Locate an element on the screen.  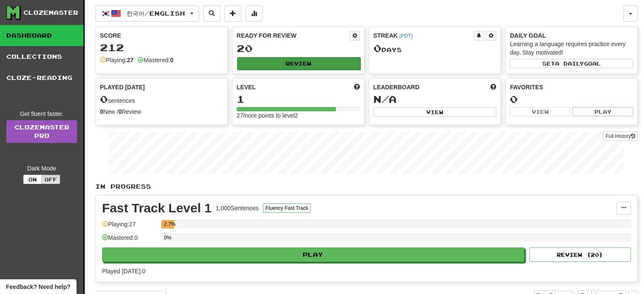
span: Level is located at coordinates (246, 87).